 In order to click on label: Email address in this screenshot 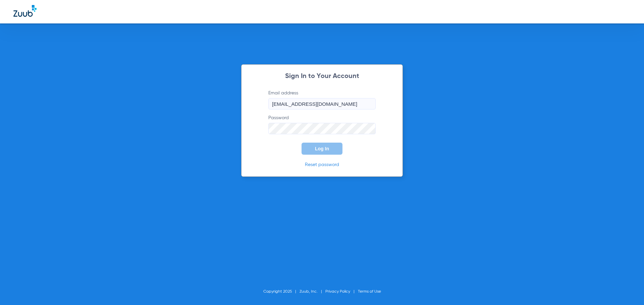, I will do `click(322, 100)`.